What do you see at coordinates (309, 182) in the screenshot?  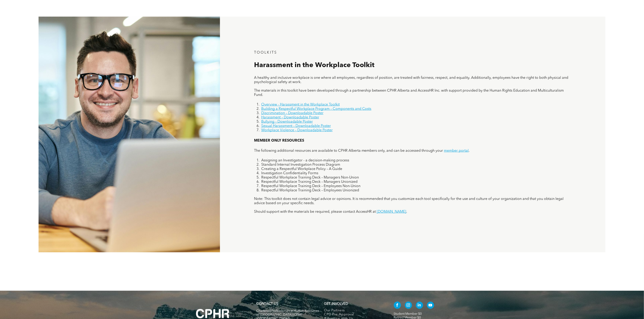 I see `span: Respectful Workplace Training Deck – Managers Unionized` at bounding box center [309, 182].